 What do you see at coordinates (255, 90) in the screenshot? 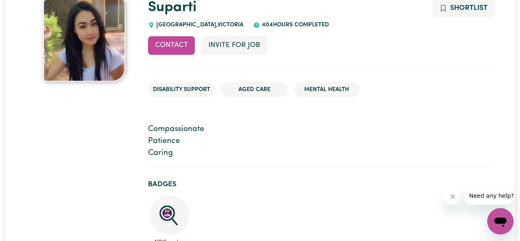
I see `li: Aged Care` at bounding box center [255, 90].